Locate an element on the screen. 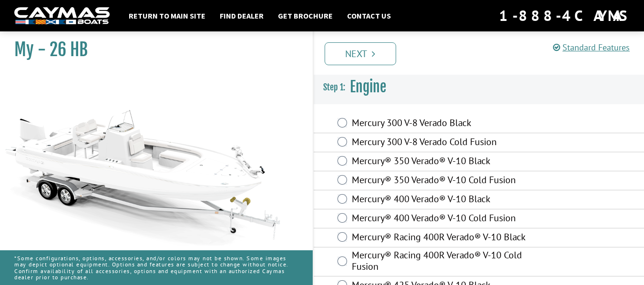 The height and width of the screenshot is (285, 644). label: Mercury® 400 Verado® V-10 Cold Fusion is located at coordinates (440, 219).